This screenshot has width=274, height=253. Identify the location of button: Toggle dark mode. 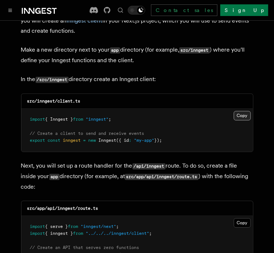
(137, 10).